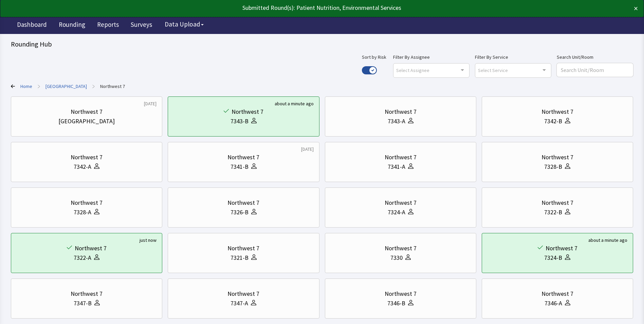 The image size is (644, 324). What do you see at coordinates (595, 57) in the screenshot?
I see `label: Search Unit/Room` at bounding box center [595, 57].